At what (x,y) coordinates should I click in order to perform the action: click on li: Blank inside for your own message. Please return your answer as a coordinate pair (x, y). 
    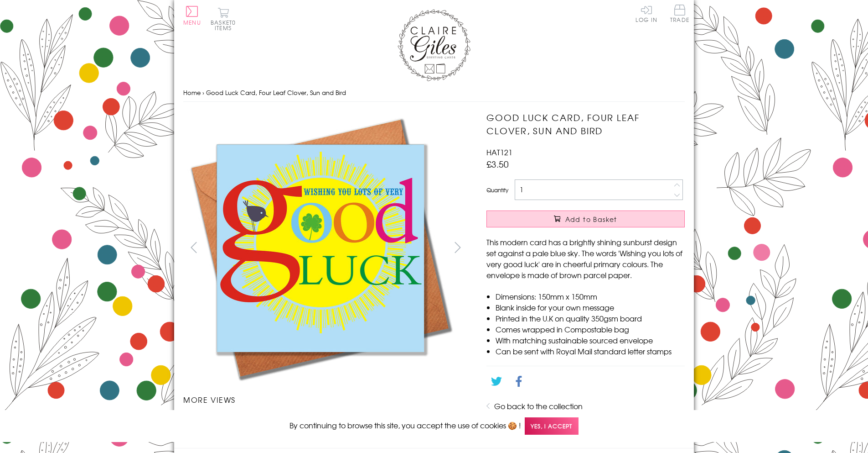
    Looking at the image, I should click on (590, 307).